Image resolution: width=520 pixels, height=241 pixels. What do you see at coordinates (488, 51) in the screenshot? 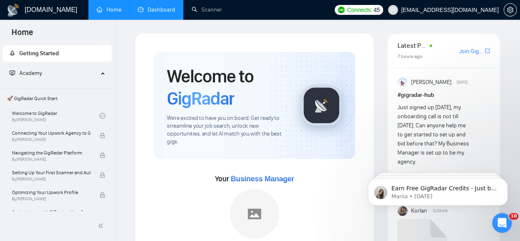
I see `span: export` at bounding box center [488, 51].